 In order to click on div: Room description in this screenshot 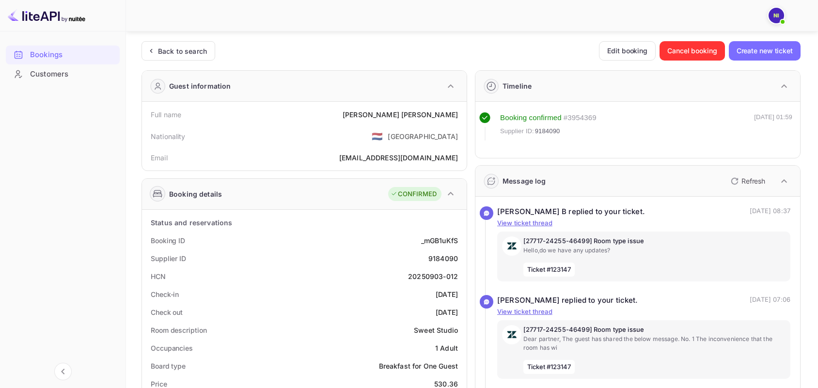, I will do `click(178, 330)`.